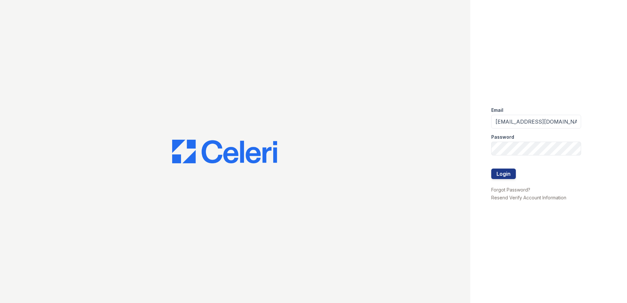 This screenshot has width=627, height=303. I want to click on label: Password, so click(502, 137).